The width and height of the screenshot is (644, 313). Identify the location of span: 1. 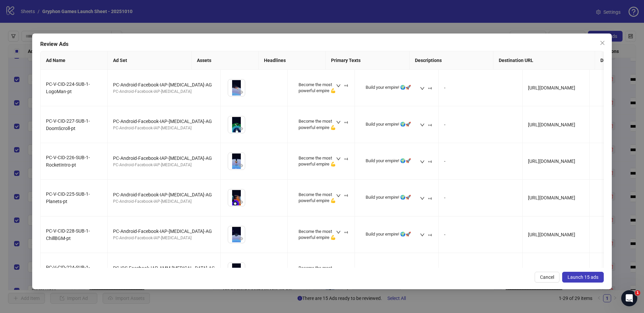
(638, 293).